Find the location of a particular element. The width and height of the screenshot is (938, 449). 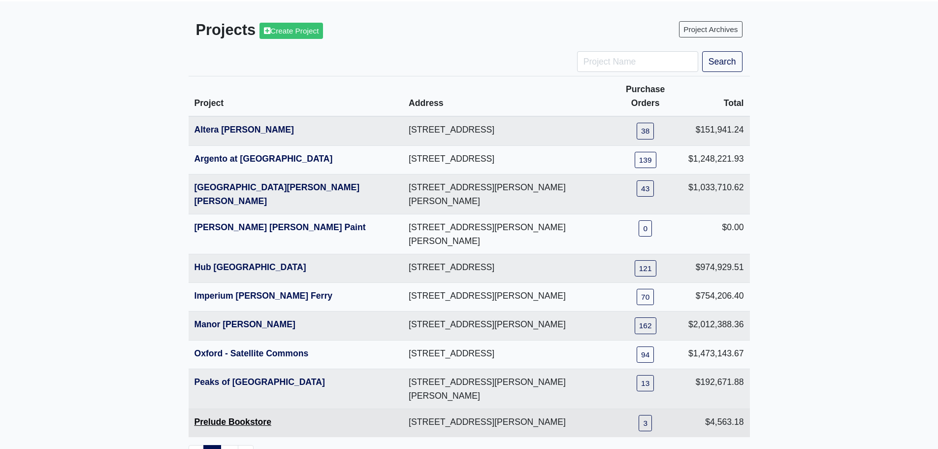

td: $0.00 is located at coordinates (716, 233).